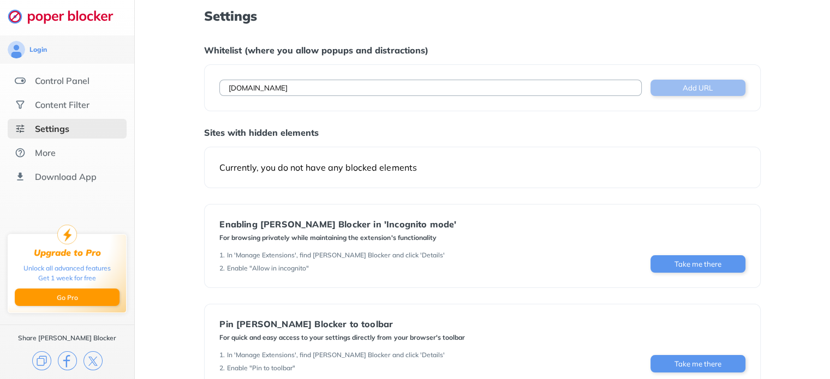 This screenshot has width=830, height=379. Describe the element at coordinates (67, 361) in the screenshot. I see `img: facebook.svg` at that location.